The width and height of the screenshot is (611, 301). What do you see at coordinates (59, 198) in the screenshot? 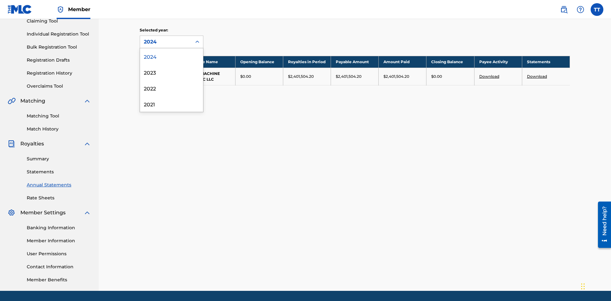
I see `a: Rate Sheets` at bounding box center [59, 198].